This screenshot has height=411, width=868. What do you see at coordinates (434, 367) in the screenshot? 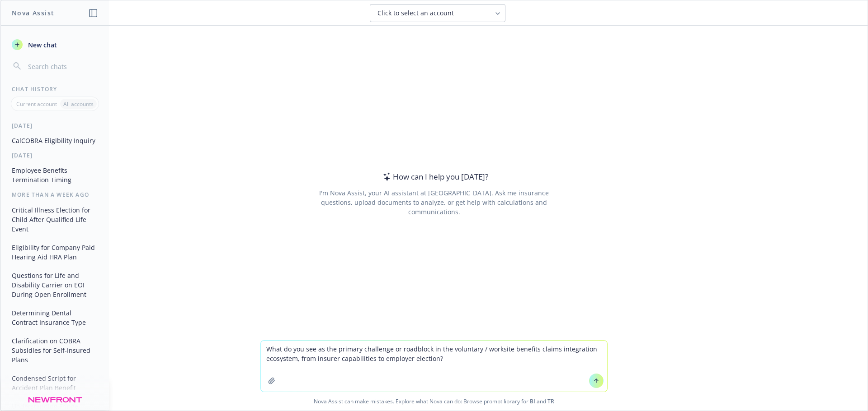
I see `textarea: What do you see as the primary challenge or roadblock in the voluntary / worksite benefits claims...` at bounding box center [434, 367].